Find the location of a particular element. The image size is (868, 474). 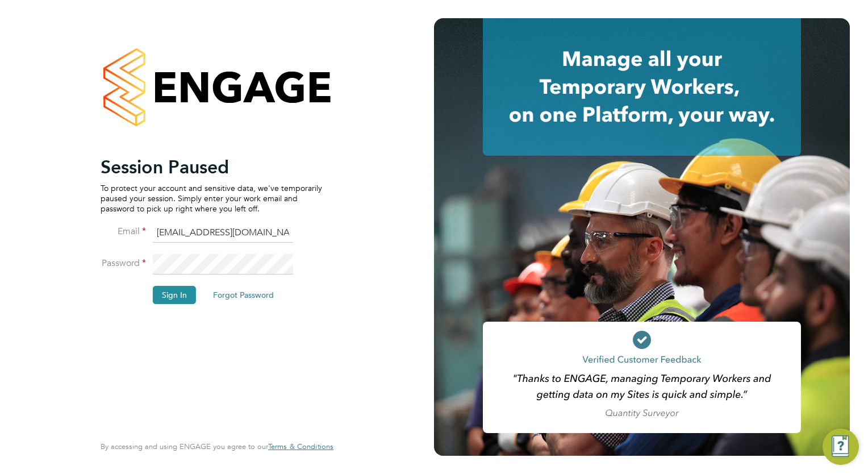

span: By accessing and using ENGAGE you agree to our is located at coordinates (217, 446).